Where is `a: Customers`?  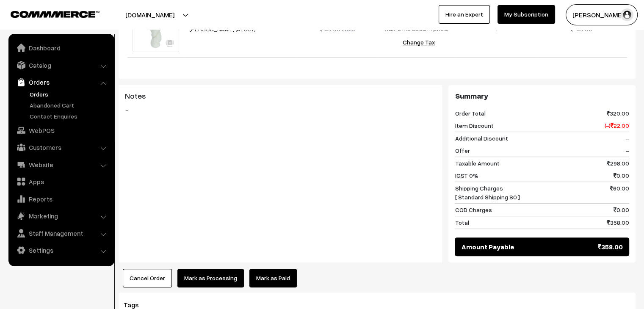 a: Customers is located at coordinates (61, 147).